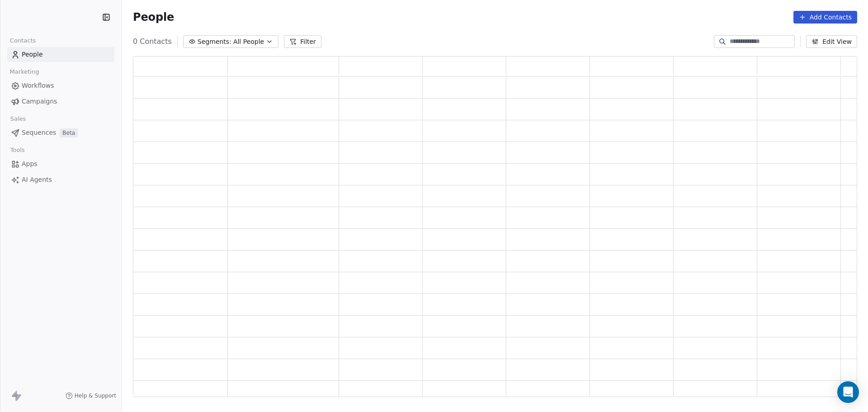 This screenshot has width=868, height=412. What do you see at coordinates (61, 133) in the screenshot?
I see `a: SequencesBeta` at bounding box center [61, 133].